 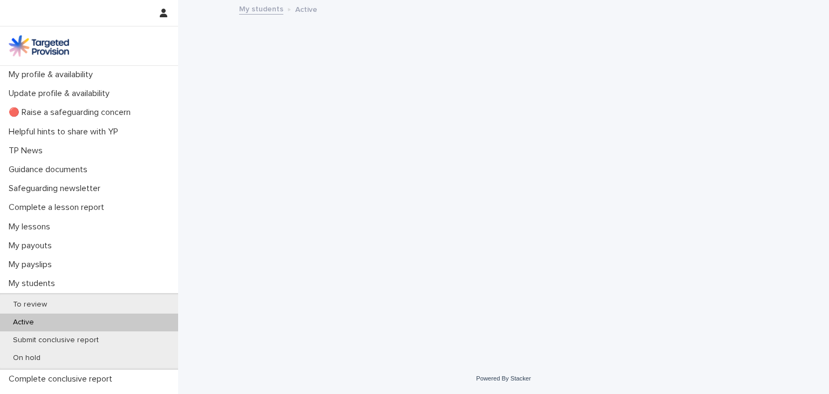 I want to click on p: Guidance documents, so click(x=50, y=170).